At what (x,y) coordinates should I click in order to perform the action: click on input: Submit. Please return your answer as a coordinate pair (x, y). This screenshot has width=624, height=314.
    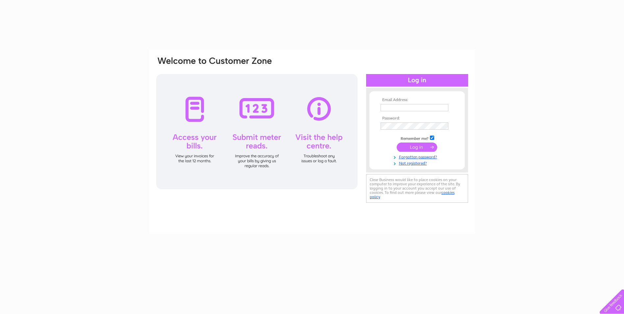
    Looking at the image, I should click on (417, 147).